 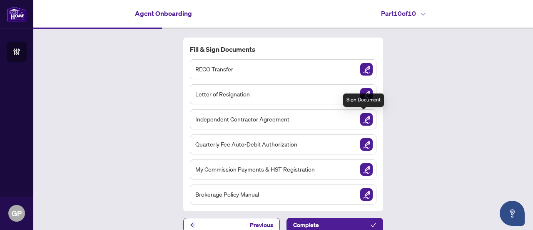 I want to click on span: Independent Contractor Agreement, so click(x=242, y=119).